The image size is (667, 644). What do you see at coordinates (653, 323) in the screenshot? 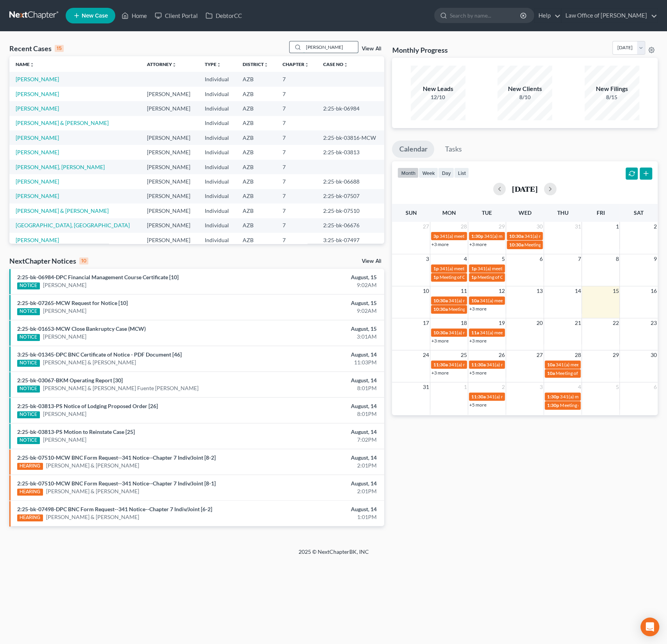
I see `span: 23` at bounding box center [653, 323].